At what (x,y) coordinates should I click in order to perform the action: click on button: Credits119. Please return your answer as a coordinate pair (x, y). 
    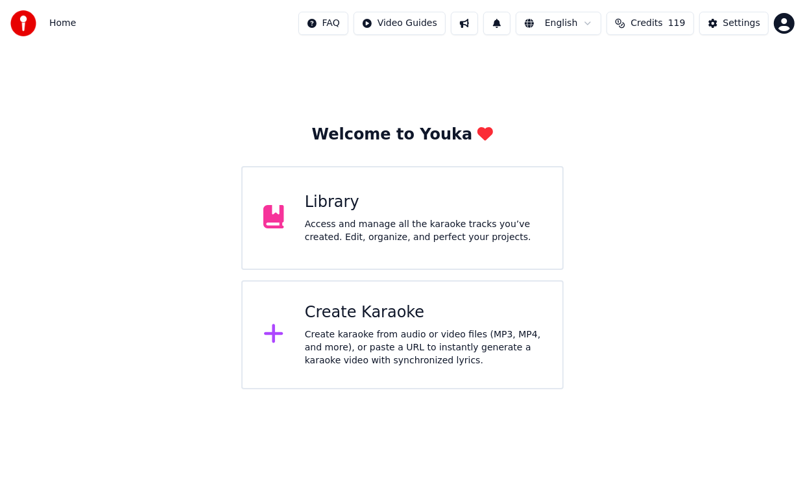
    Looking at the image, I should click on (650, 23).